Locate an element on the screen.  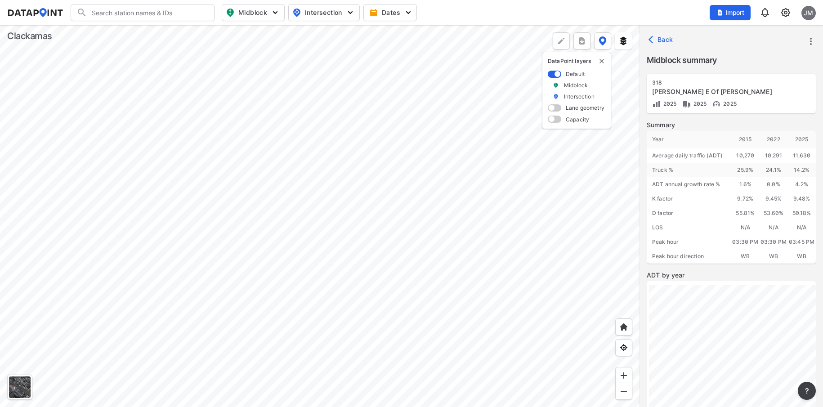
div: 2015 is located at coordinates (745, 139).